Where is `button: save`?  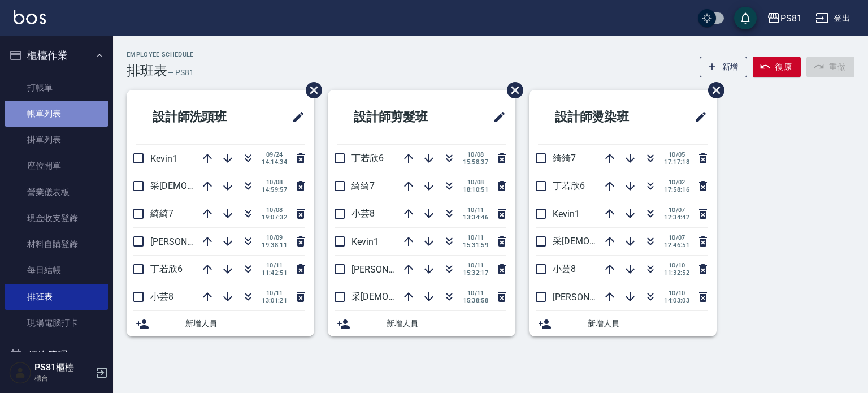
button: save is located at coordinates (745, 18).